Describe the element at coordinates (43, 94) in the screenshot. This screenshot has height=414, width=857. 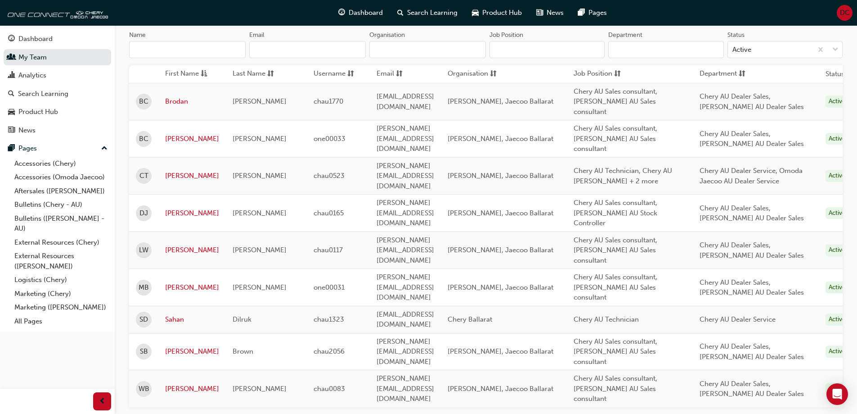
I see `div: Search Learning` at that location.